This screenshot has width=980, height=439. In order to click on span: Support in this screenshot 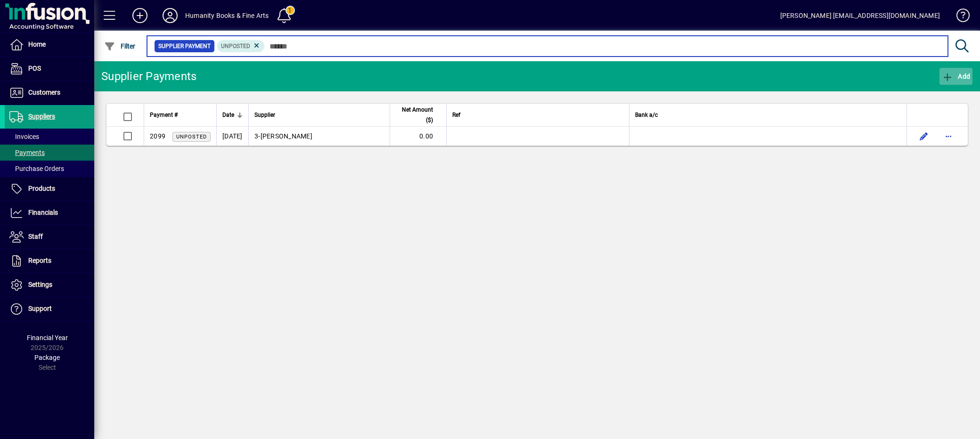, I will do `click(40, 308)`.